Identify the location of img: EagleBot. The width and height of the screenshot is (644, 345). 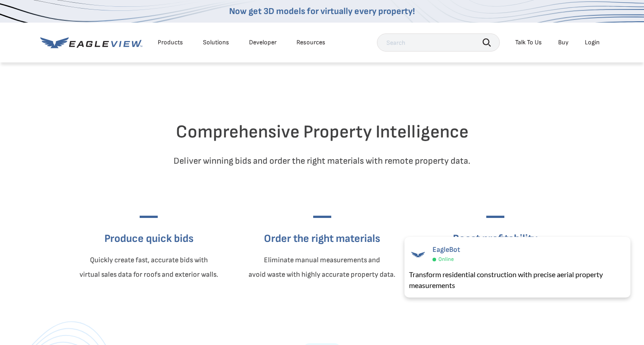
(418, 255).